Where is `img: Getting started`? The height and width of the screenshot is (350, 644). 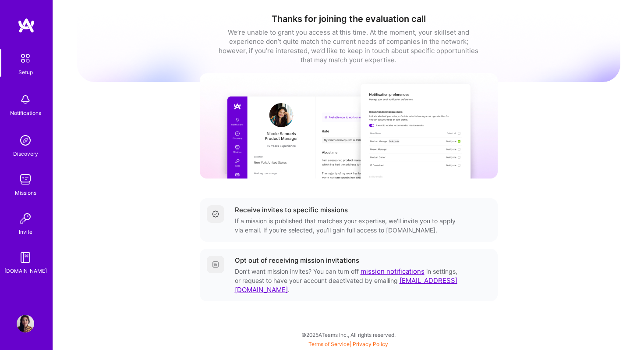
img: Getting started is located at coordinates (216, 264).